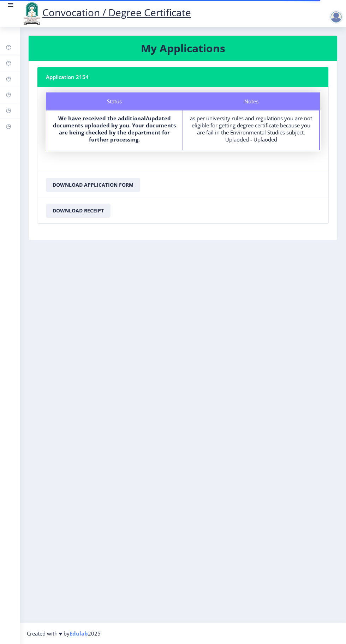  I want to click on div: Status, so click(114, 101).